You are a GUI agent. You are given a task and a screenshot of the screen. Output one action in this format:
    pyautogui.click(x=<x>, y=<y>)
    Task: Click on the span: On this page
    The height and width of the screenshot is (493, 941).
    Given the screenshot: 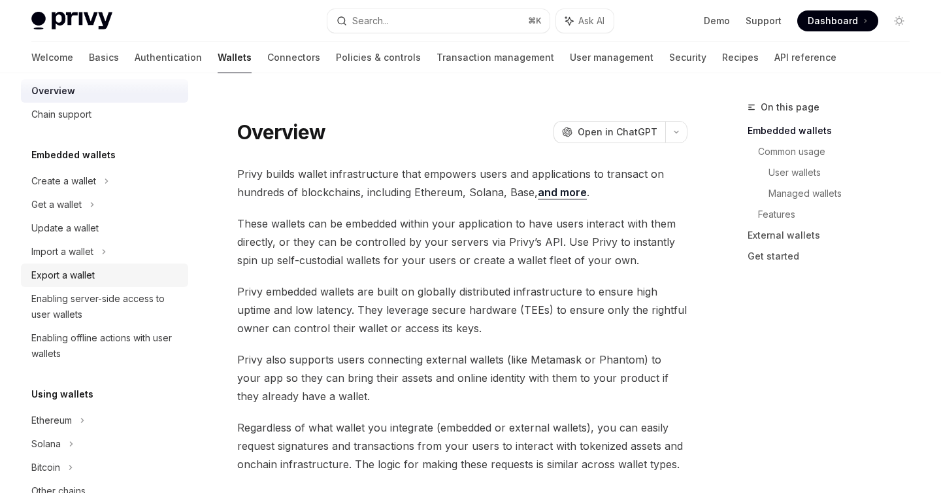 What is the action you would take?
    pyautogui.click(x=790, y=107)
    